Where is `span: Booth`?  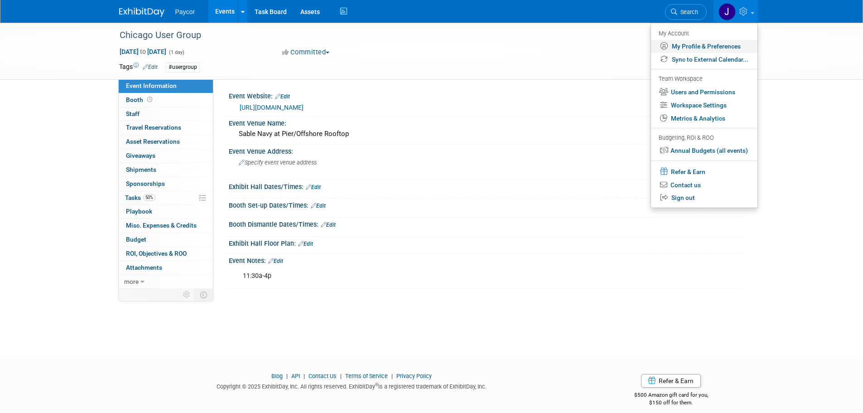 span: Booth is located at coordinates (140, 100).